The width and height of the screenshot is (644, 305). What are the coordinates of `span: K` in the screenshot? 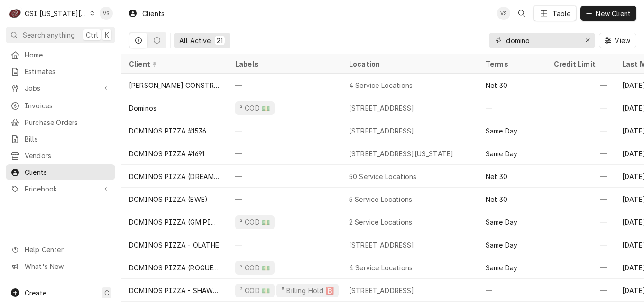 It's located at (107, 34).